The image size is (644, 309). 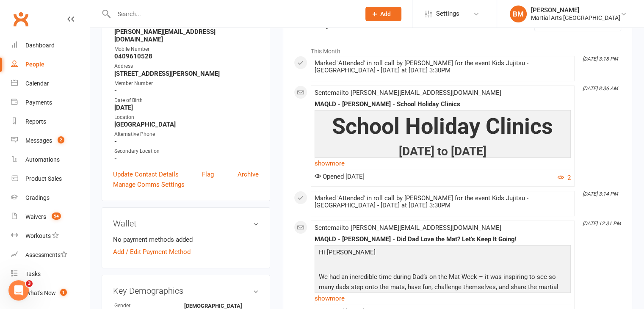 I want to click on strong: 0409610528, so click(x=186, y=56).